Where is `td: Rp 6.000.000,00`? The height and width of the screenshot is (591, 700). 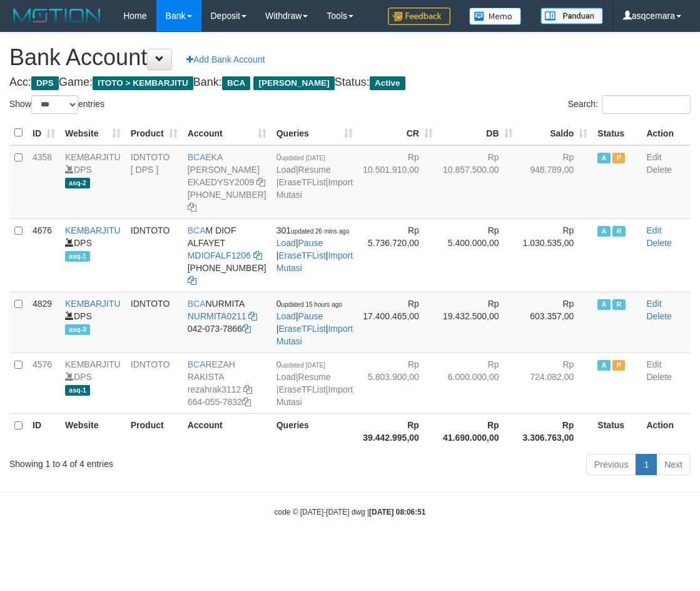 td: Rp 6.000.000,00 is located at coordinates (478, 382).